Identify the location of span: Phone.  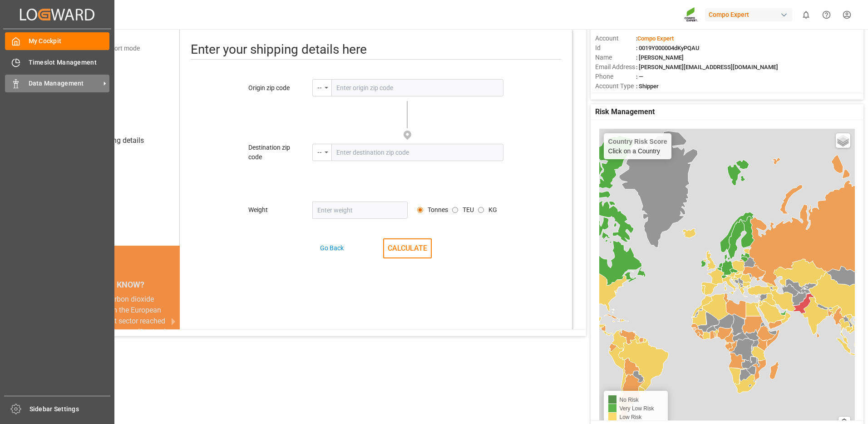
(616, 76).